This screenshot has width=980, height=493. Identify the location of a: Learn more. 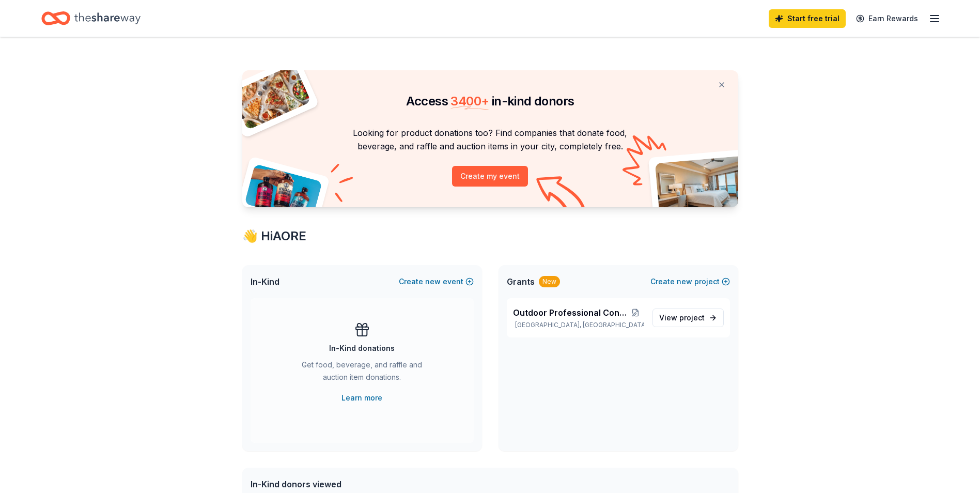
(361, 398).